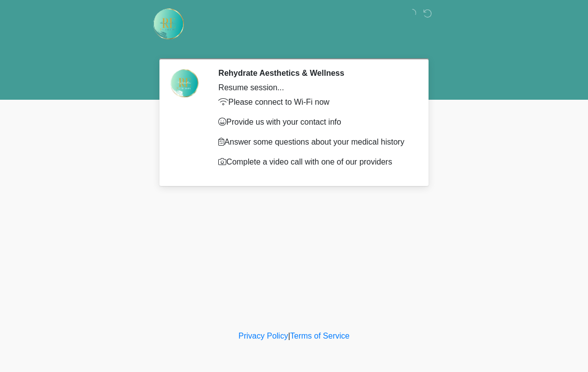 Image resolution: width=588 pixels, height=372 pixels. What do you see at coordinates (314, 73) in the screenshot?
I see `h2: Rehydrate Aesthetics & Wellness` at bounding box center [314, 73].